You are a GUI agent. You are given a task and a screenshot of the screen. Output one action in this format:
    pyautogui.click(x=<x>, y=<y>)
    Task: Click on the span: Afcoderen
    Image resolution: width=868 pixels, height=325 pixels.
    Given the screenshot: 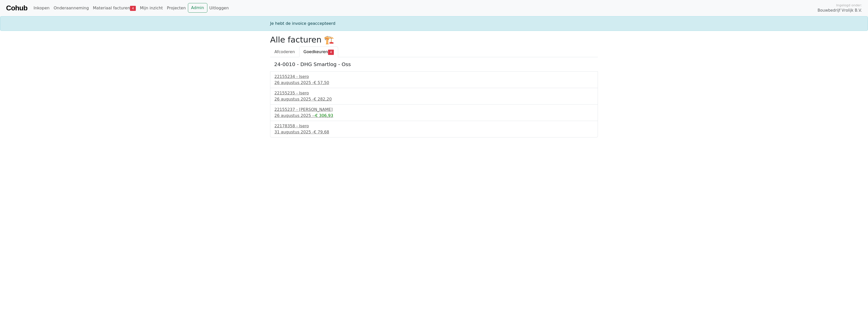 What is the action you would take?
    pyautogui.click(x=284, y=52)
    